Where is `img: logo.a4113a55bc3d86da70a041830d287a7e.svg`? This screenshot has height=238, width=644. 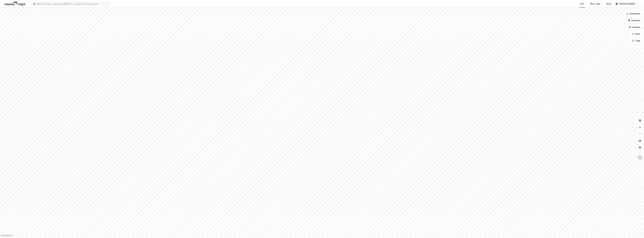
img: logo.a4113a55bc3d86da70a041830d287a7e.svg is located at coordinates (15, 4).